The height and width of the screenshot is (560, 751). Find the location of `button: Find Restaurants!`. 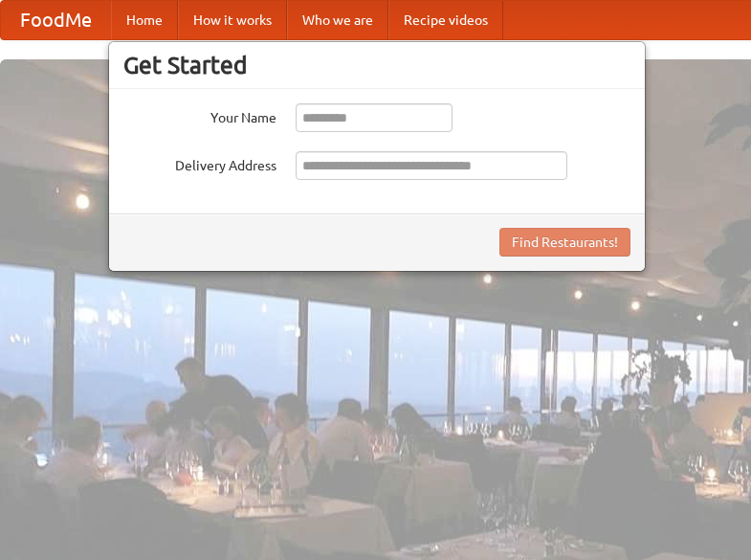

button: Find Restaurants! is located at coordinates (565, 242).